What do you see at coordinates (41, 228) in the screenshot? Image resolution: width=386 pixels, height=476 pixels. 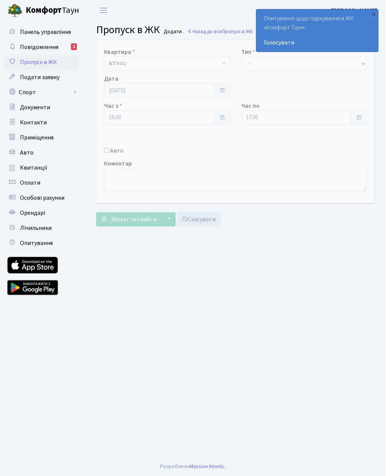 I see `a: Лічильники` at bounding box center [41, 228].